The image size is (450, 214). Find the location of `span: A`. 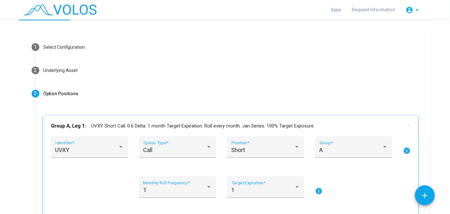

span: A is located at coordinates (321, 150).